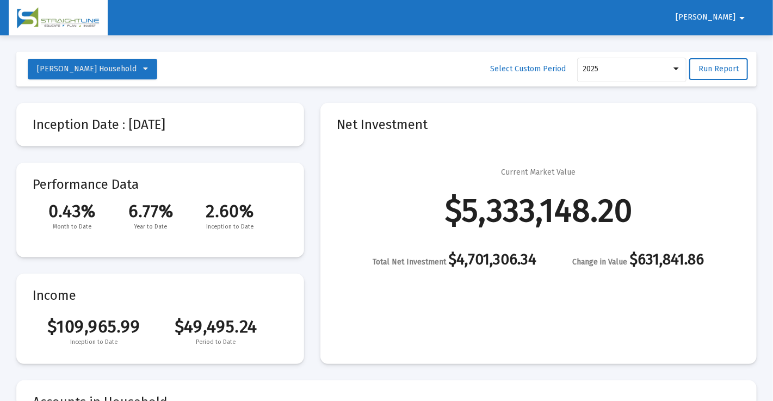 The height and width of the screenshot is (401, 773). What do you see at coordinates (591, 69) in the screenshot?
I see `span: 2025` at bounding box center [591, 69].